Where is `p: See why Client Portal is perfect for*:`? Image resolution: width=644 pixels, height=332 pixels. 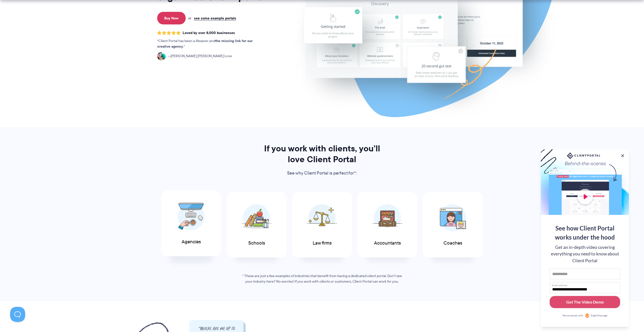
p: See why Client Portal is perfect for*: is located at coordinates (322, 173).